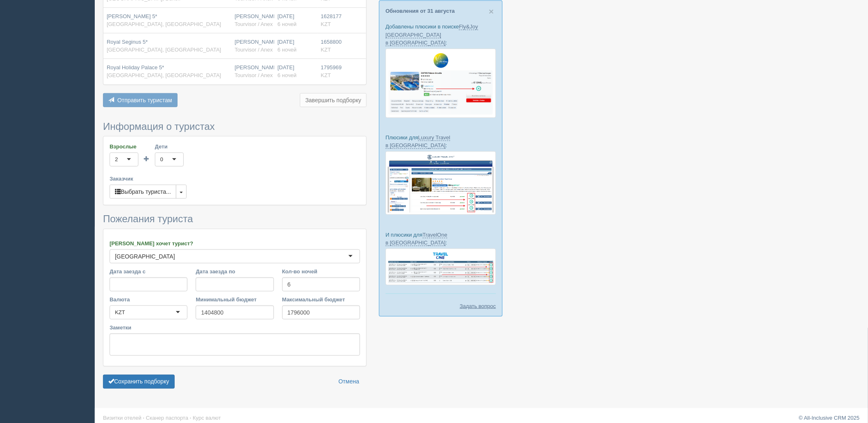 The height and width of the screenshot is (423, 868). What do you see at coordinates (331, 42) in the screenshot?
I see `span: 1658800` at bounding box center [331, 42].